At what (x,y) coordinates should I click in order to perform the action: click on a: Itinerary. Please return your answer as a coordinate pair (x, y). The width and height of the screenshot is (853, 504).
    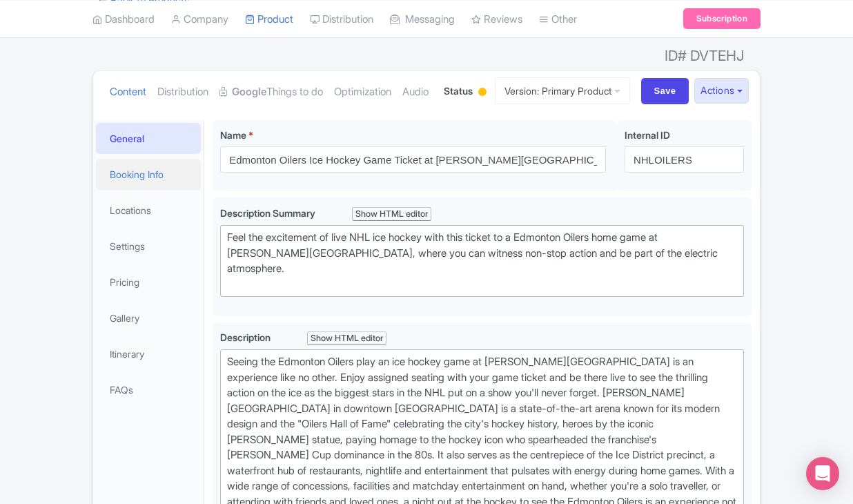
    Looking at the image, I should click on (149, 353).